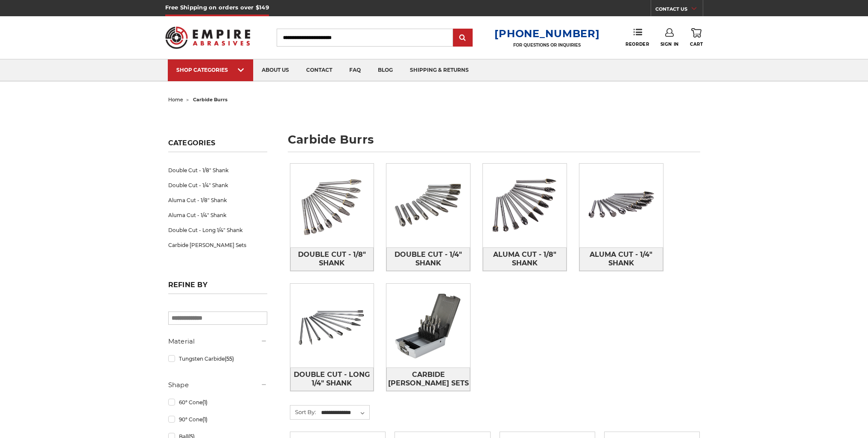 The image size is (868, 438). Describe the element at coordinates (429, 206) in the screenshot. I see `img: Double Cut - 1/4" Shank` at that location.